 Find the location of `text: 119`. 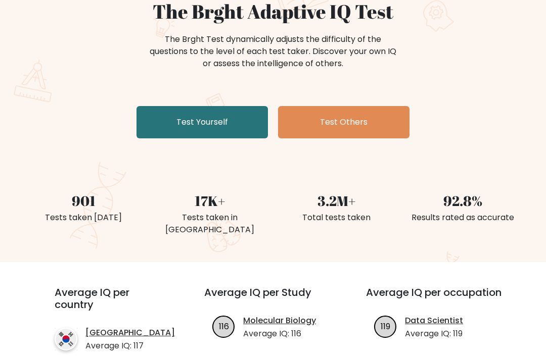

text: 119 is located at coordinates (385, 327).